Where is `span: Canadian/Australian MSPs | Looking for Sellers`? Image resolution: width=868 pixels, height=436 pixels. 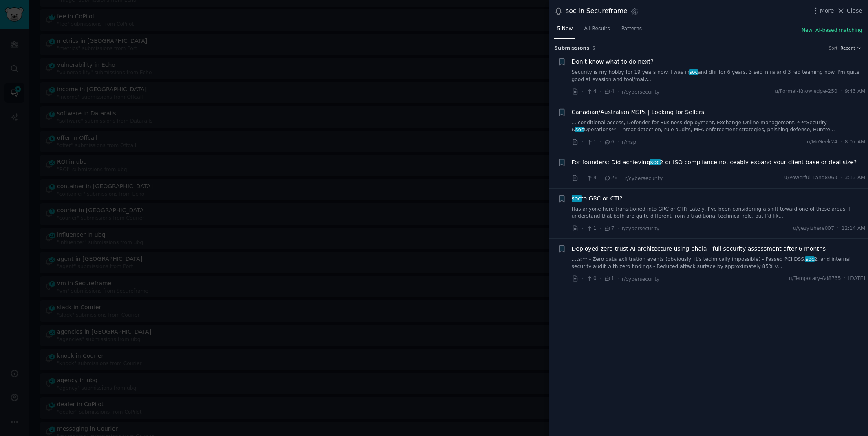
span: Canadian/Australian MSPs | Looking for Sellers is located at coordinates (638, 112).